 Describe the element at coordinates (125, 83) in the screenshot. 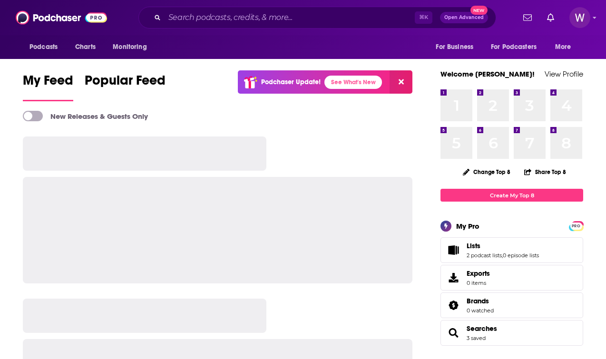

I see `span: Popular Feed` at that location.